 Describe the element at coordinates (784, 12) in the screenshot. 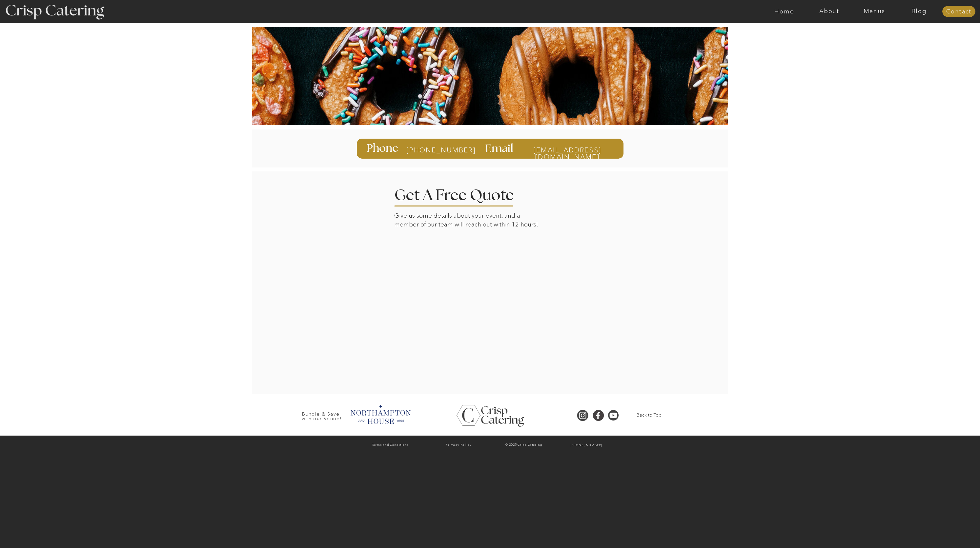

I see `nav: Home` at that location.